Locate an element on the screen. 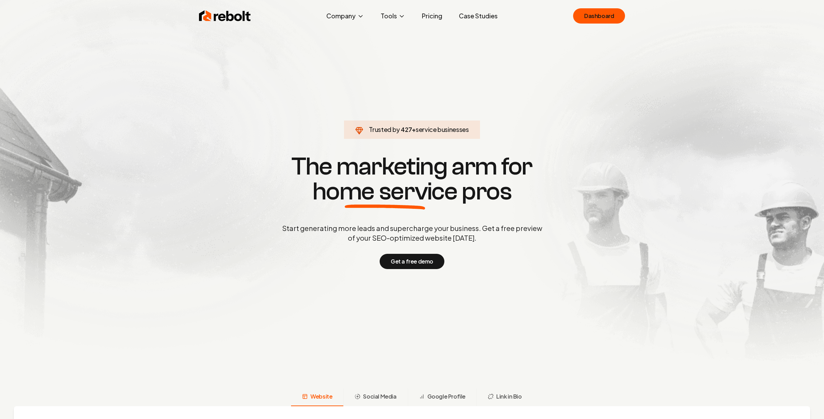  a: Pricing is located at coordinates (432, 16).